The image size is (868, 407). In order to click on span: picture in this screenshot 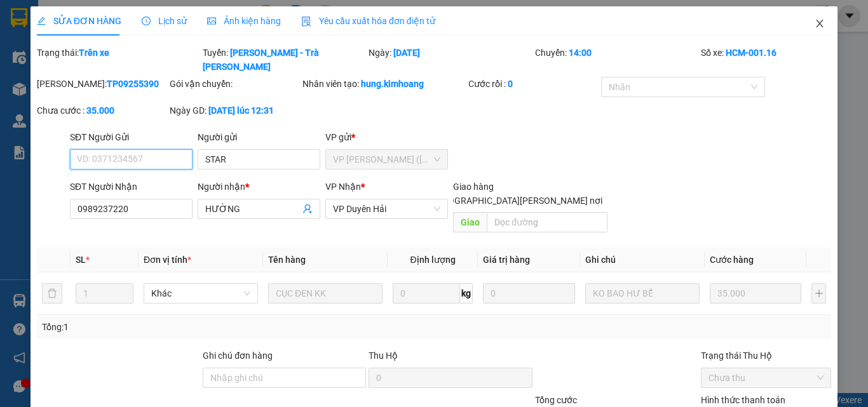, I will do `click(212, 21)`.